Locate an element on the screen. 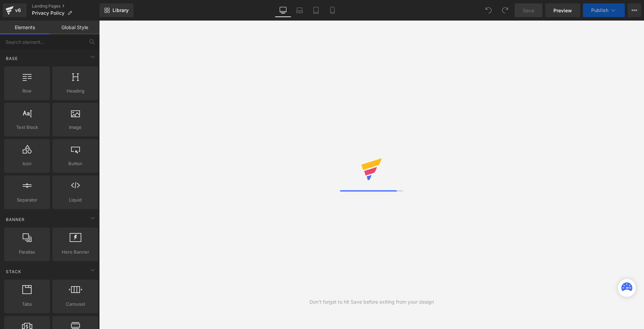 The height and width of the screenshot is (329, 644). span: Preview is located at coordinates (563, 10).